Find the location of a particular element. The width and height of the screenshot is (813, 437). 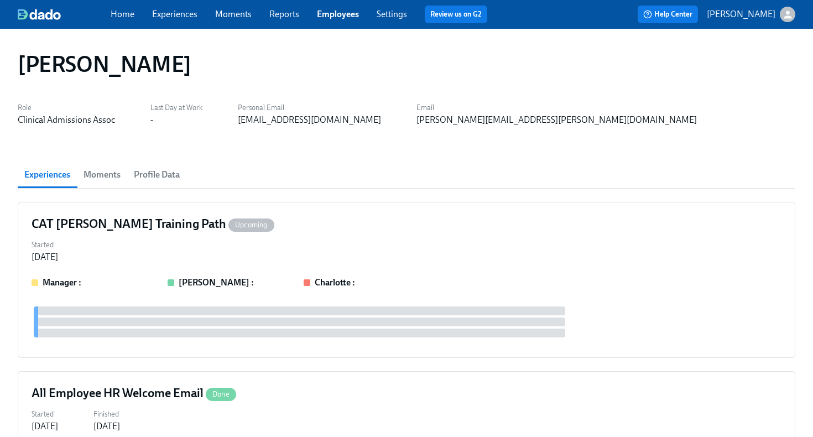

a: dado is located at coordinates (64, 14).